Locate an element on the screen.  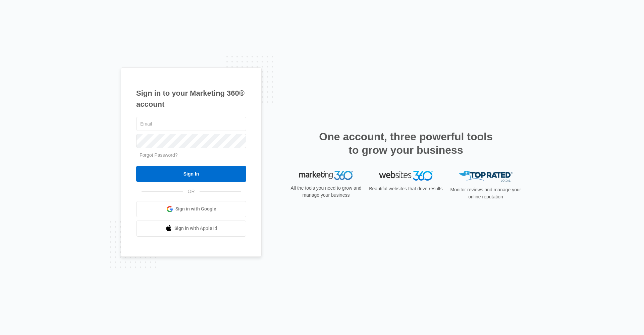
h1: Sign in to your Marketing 360® account is located at coordinates (191, 99).